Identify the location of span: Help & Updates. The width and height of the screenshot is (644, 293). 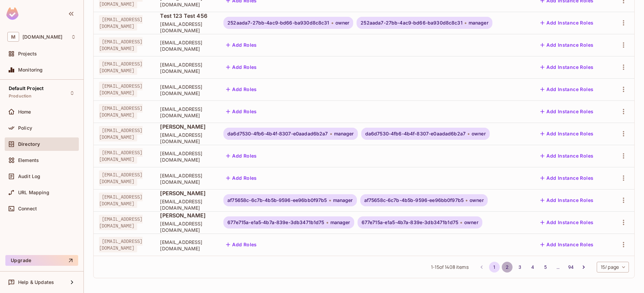
(36, 282).